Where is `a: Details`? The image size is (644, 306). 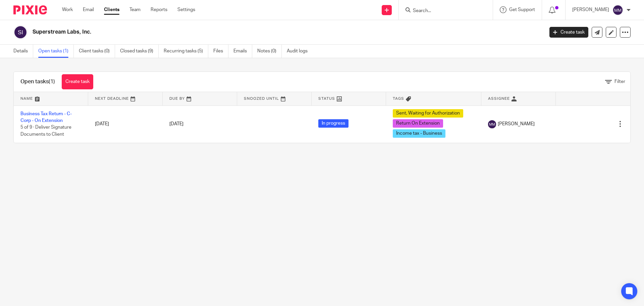 a: Details is located at coordinates (23, 51).